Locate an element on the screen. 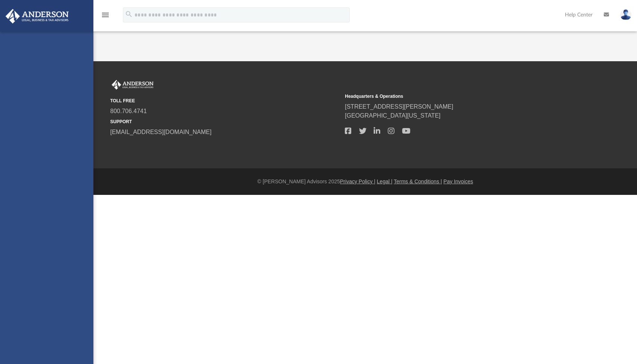 The height and width of the screenshot is (364, 637). small: SUPPORT is located at coordinates (225, 122).